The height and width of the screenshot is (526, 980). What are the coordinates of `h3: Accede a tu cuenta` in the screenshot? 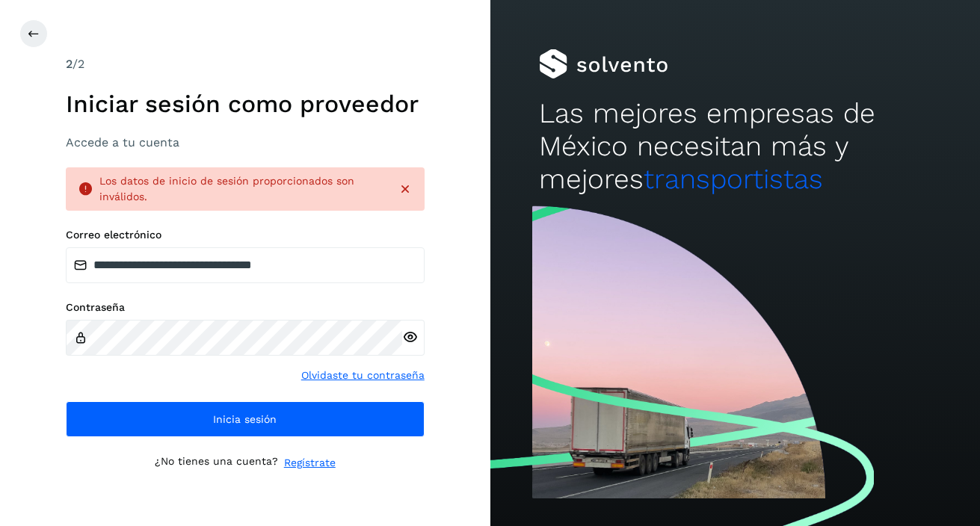 It's located at (245, 142).